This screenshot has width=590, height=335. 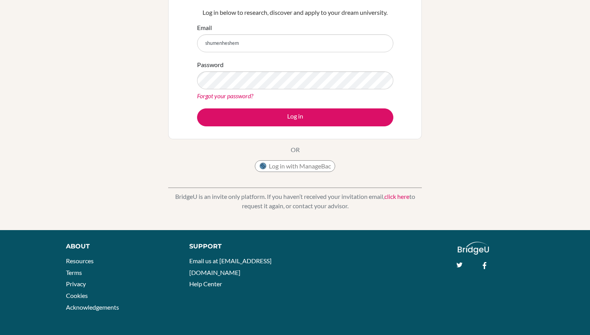 I want to click on a: click here, so click(x=397, y=196).